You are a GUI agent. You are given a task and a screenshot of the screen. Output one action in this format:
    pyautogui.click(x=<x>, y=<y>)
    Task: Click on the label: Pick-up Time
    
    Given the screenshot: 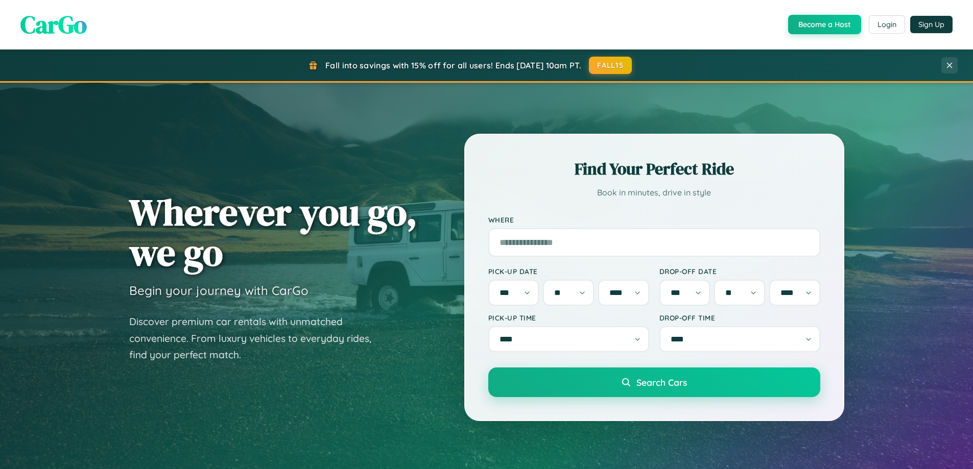 What is the action you would take?
    pyautogui.click(x=568, y=318)
    